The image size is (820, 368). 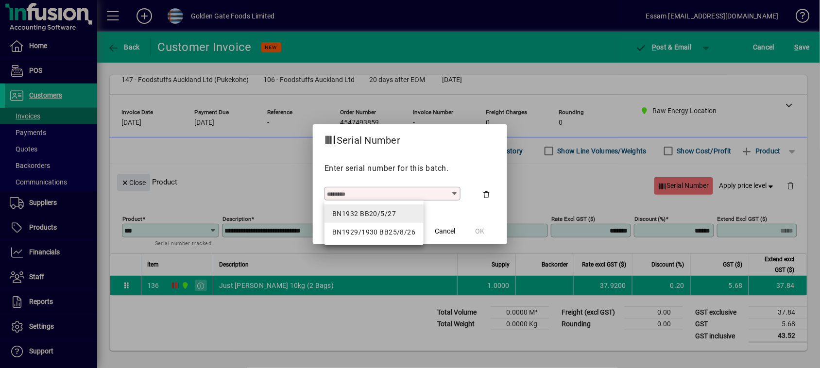 I want to click on mat-option: BN1932 BB20/5/27, so click(x=374, y=214).